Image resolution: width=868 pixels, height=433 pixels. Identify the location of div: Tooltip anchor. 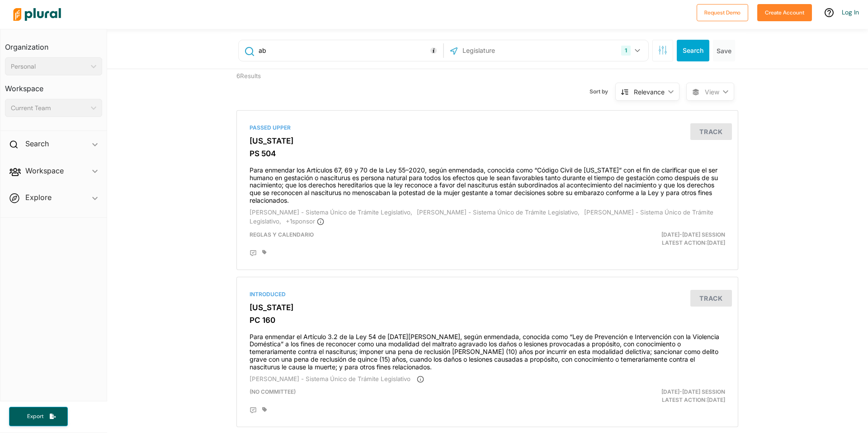
(433, 51).